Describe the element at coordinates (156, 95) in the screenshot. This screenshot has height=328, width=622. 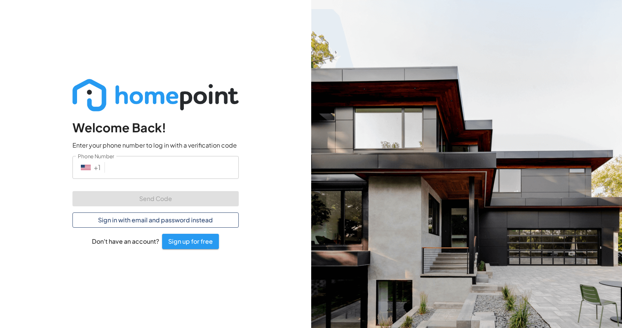
I see `img: Logo` at that location.